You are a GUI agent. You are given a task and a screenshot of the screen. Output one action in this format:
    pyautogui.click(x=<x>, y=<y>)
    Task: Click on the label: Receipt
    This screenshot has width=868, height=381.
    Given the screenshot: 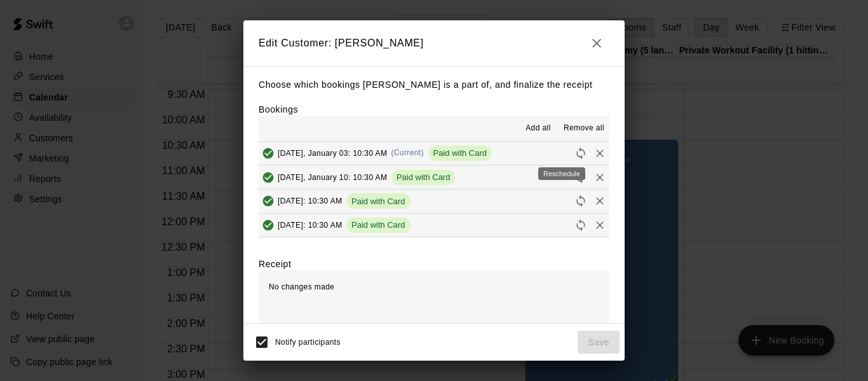 What is the action you would take?
    pyautogui.click(x=275, y=264)
    